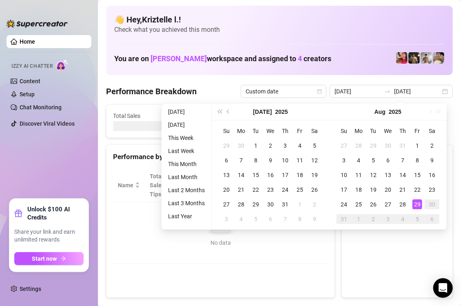  What do you see at coordinates (284, 91) in the screenshot?
I see `span: Custom date` at bounding box center [284, 91].